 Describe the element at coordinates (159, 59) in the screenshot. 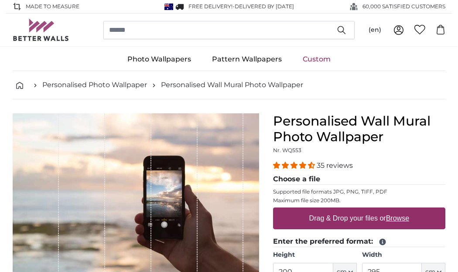

I see `a: Photo Wallpapers` at that location.